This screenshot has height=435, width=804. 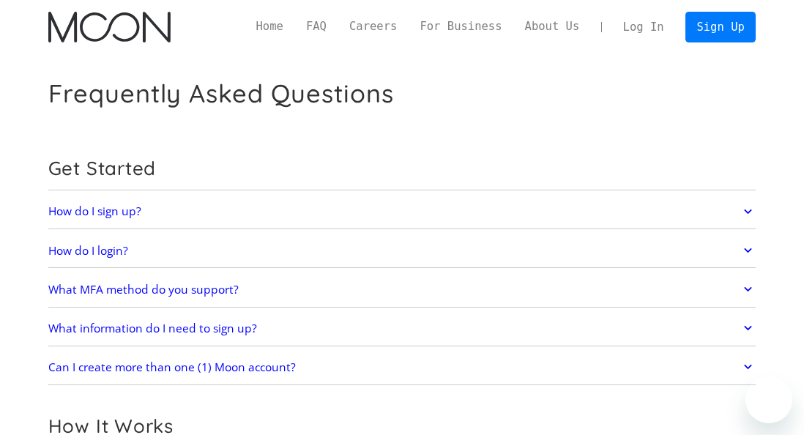 I want to click on h2: Can I create more than one (1) Moon account?, so click(x=172, y=367).